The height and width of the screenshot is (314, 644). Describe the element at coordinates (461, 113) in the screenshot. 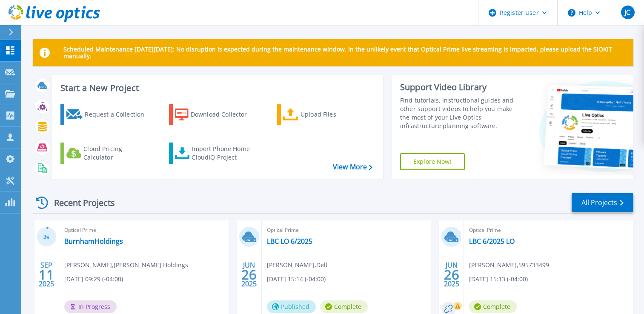

I see `div: Find tutorials, instructional guides and other support videos to help you make the most of your L...` at that location.